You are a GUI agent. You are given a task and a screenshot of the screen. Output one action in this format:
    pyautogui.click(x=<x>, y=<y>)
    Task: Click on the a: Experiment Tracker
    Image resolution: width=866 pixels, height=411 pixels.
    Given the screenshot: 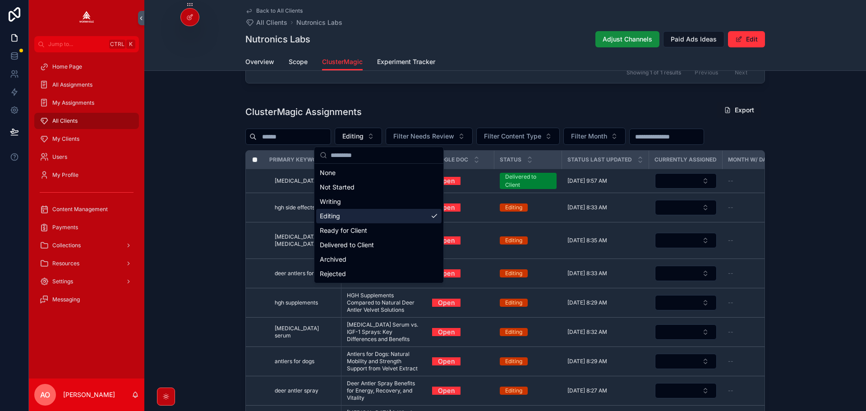 What is the action you would take?
    pyautogui.click(x=406, y=63)
    